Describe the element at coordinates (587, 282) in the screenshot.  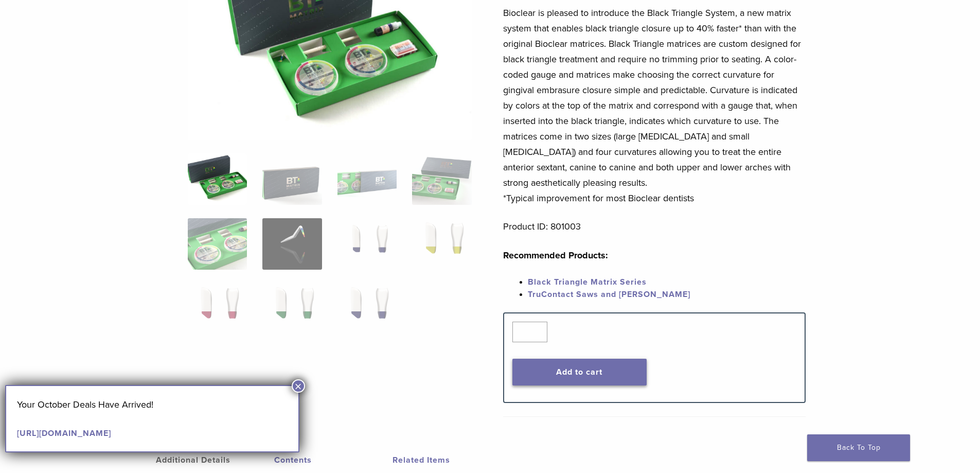
I see `a: Black Triangle Matrix Series` at that location.